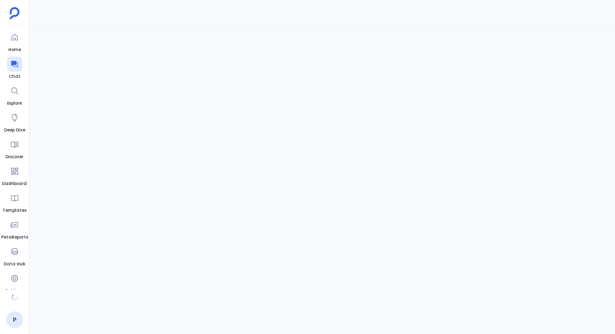 Image resolution: width=615 pixels, height=334 pixels. What do you see at coordinates (15, 282) in the screenshot?
I see `a: Settings` at bounding box center [15, 282].